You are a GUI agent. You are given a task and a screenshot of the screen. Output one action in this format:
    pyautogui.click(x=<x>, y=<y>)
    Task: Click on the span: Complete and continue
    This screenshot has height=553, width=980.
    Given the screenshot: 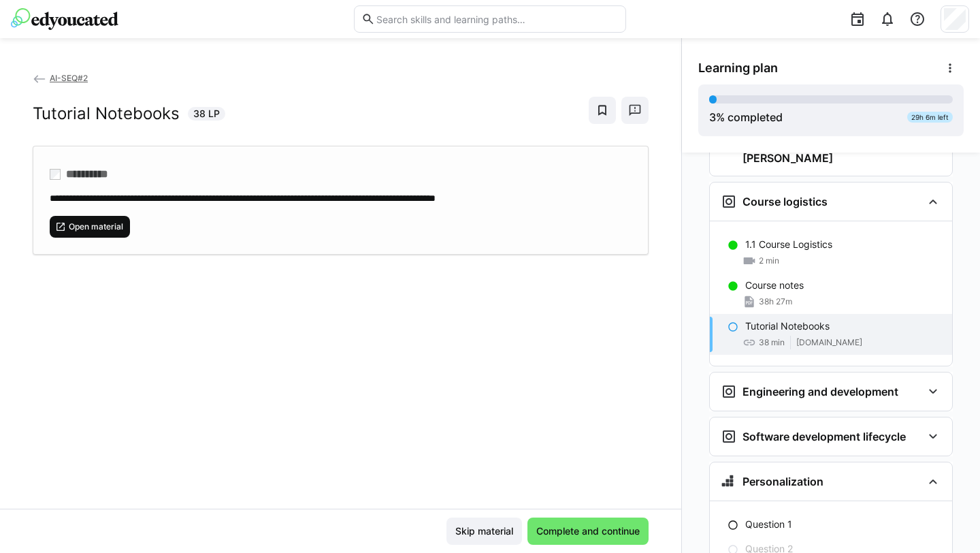 What is the action you would take?
    pyautogui.click(x=588, y=531)
    